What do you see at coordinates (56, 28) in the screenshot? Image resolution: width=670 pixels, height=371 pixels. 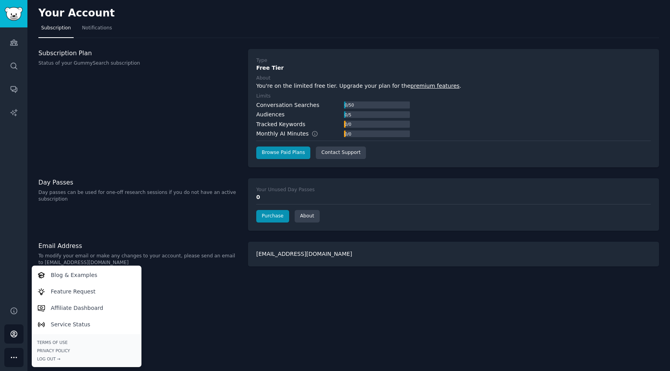 I see `span: Subscription` at bounding box center [56, 28].